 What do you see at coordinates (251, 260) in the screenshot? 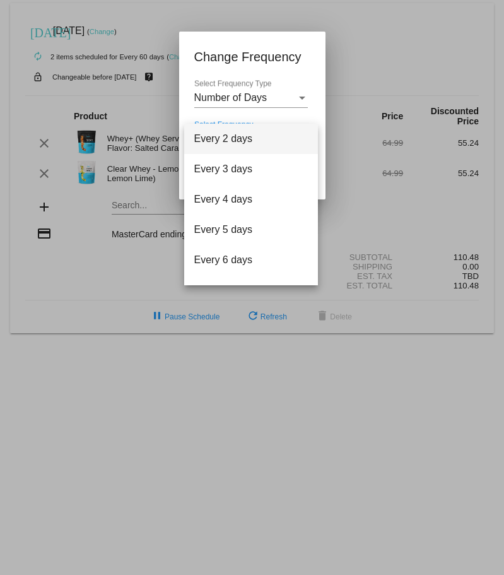
I see `span: Every 6 days` at bounding box center [251, 260].